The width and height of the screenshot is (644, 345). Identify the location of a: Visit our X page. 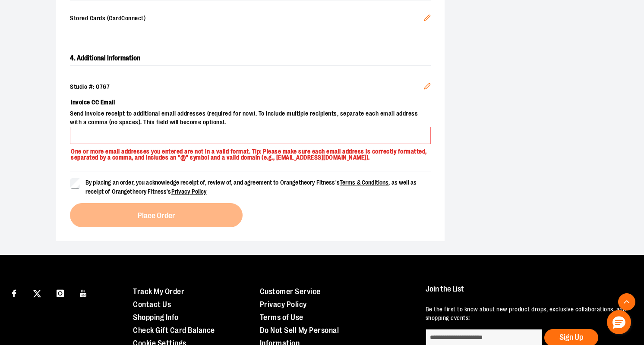
(37, 293).